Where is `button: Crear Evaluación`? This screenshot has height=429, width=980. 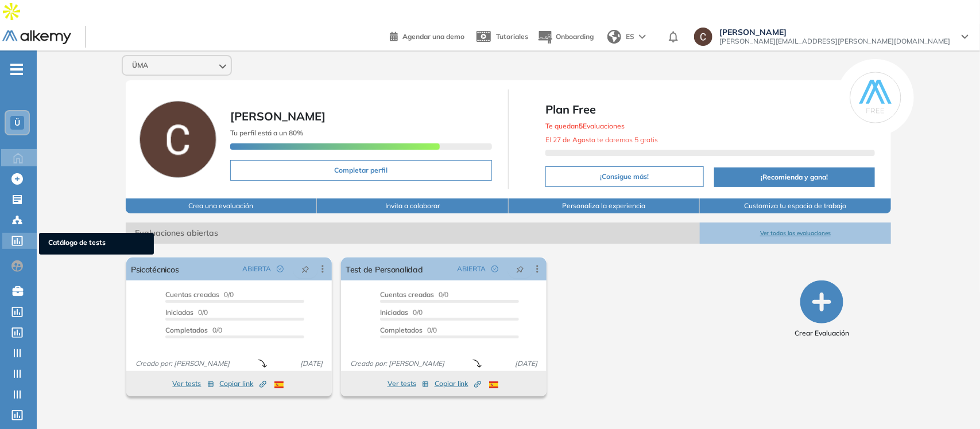 button: Crear Evaluación is located at coordinates (821, 309).